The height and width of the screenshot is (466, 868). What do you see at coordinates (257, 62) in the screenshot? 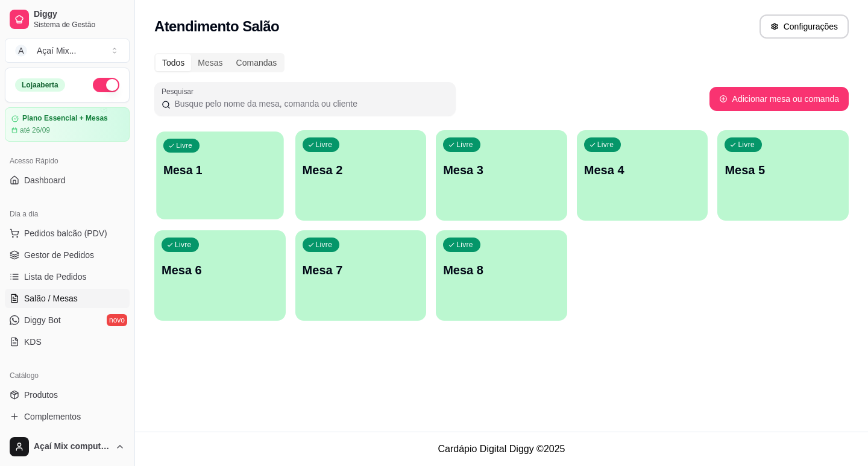
I see `div: Comandas` at bounding box center [257, 62].